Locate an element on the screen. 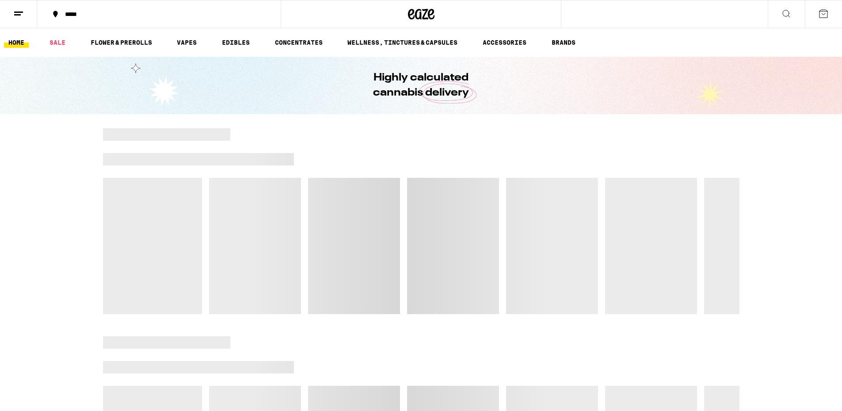 The height and width of the screenshot is (411, 842). a: CONCENTRATES is located at coordinates (299, 42).